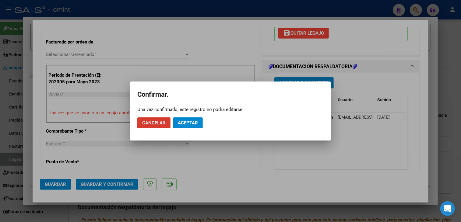 This screenshot has height=222, width=461. Describe the element at coordinates (230, 95) in the screenshot. I see `h2: Confirmar.` at that location.